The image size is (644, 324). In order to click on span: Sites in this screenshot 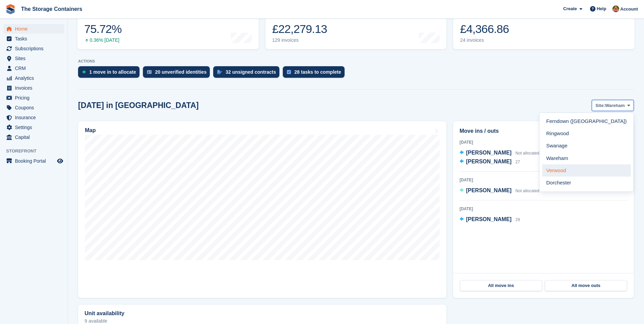, I will do `click(35, 59)`.